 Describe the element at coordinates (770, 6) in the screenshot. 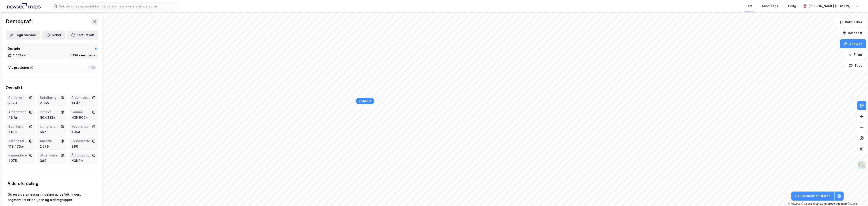

I see `div: Mine Tags` at that location.